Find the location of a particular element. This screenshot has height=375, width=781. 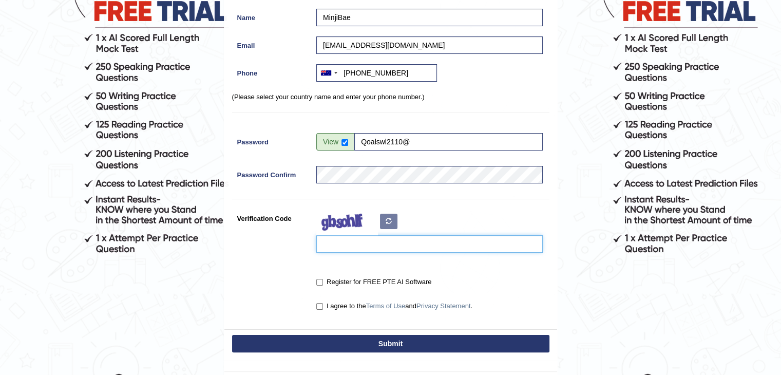

p: (Please select your country name and enter your phone number.) is located at coordinates (391, 97).